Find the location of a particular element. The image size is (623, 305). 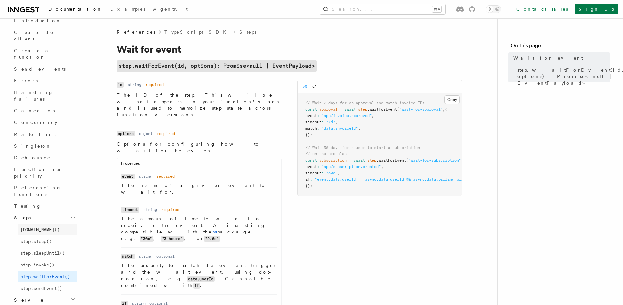

span: Referencing functions is located at coordinates (38, 191).